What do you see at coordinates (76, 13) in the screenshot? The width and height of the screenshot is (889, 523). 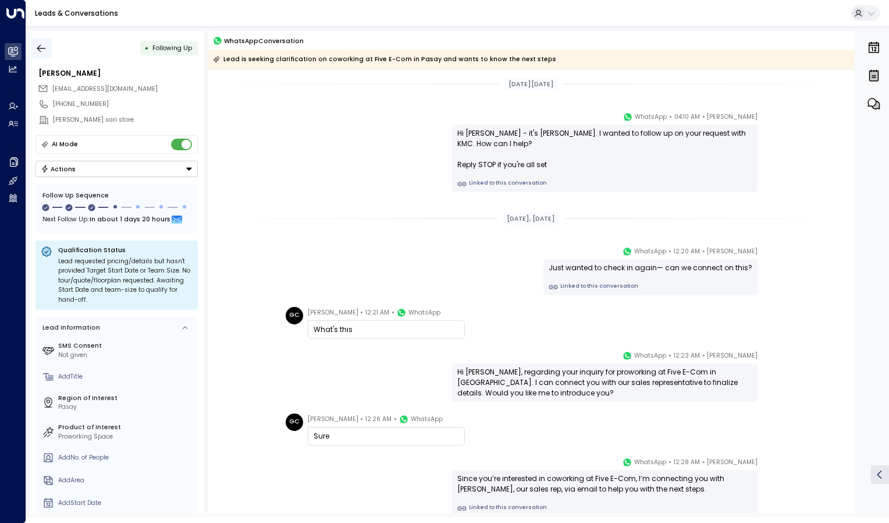 I see `a: Leads & Conversations` at bounding box center [76, 13].